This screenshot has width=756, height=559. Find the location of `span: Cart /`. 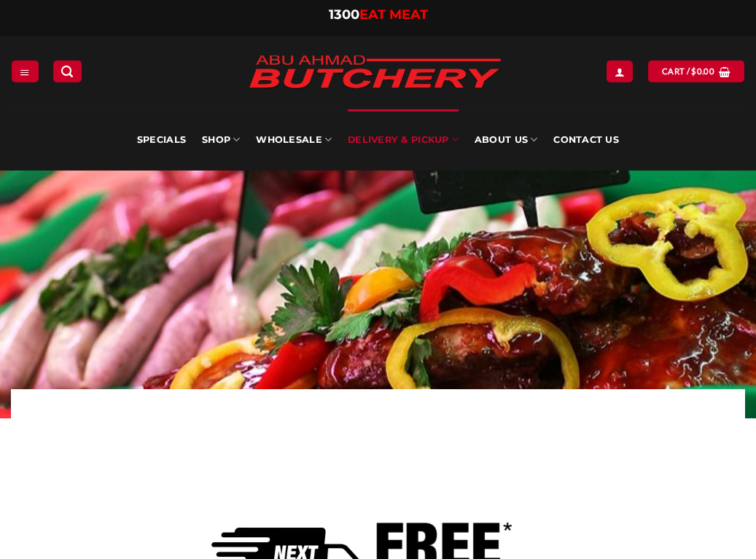

span: Cart / is located at coordinates (688, 71).